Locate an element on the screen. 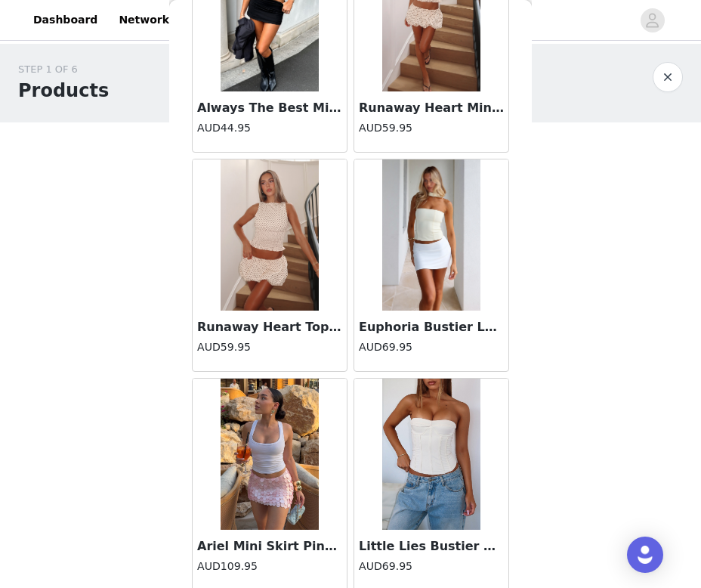  h3: Little Lies Bustier Off White is located at coordinates (431, 546).